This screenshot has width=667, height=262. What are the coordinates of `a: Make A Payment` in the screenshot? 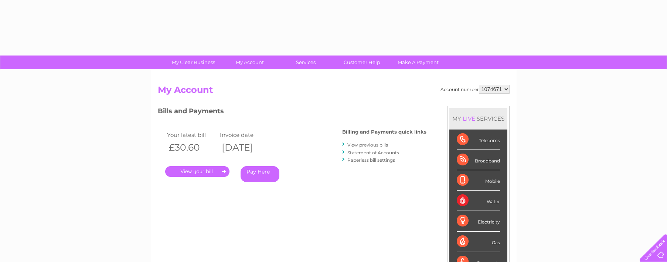 It's located at (418, 62).